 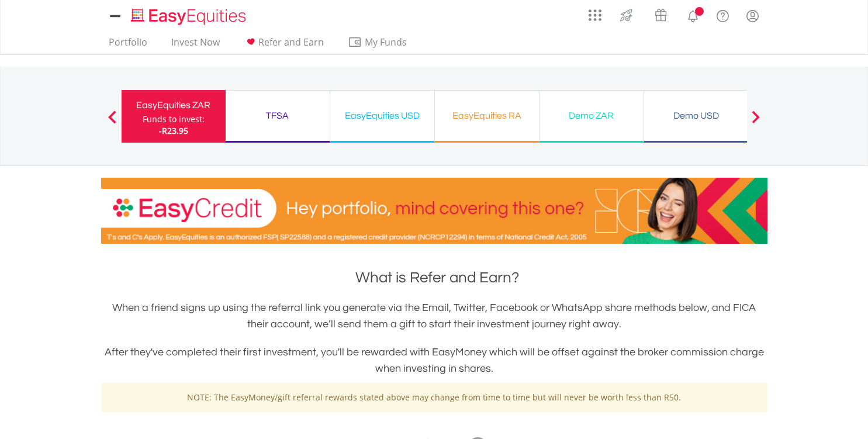 I want to click on div: Funds to invest:, so click(x=174, y=119).